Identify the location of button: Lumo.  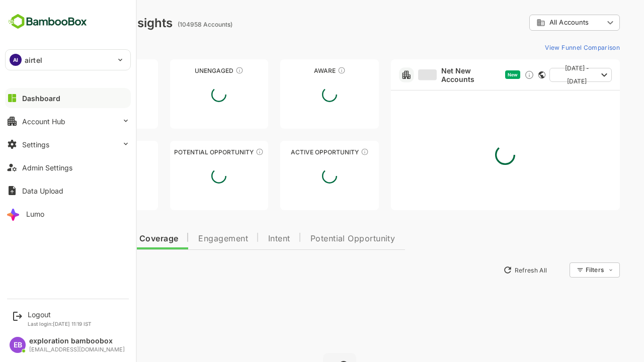
(68, 214).